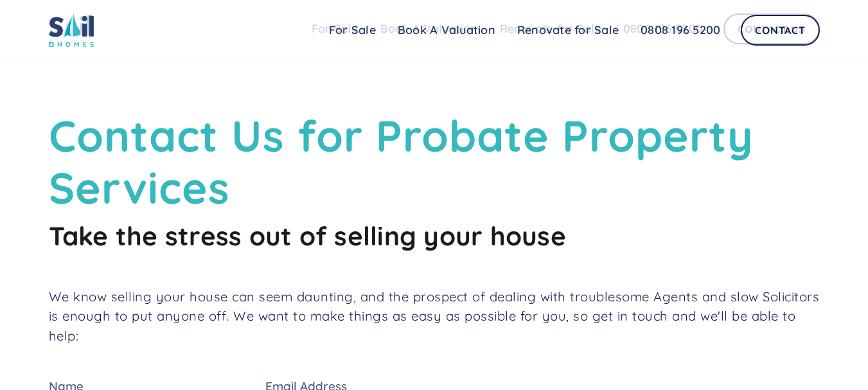 The height and width of the screenshot is (390, 868). What do you see at coordinates (435, 316) in the screenshot?
I see `p: We know selling your house can seem daunting, and the prospect of dealing with troublesome Agents...` at bounding box center [435, 316].